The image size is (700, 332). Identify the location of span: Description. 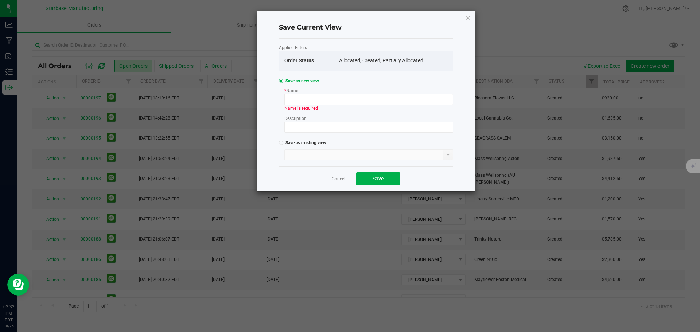
(369, 118).